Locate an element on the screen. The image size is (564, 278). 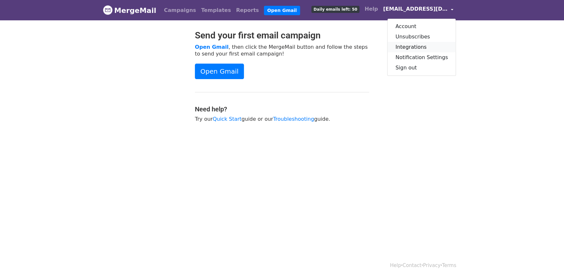
a: Privacy is located at coordinates (432, 265).